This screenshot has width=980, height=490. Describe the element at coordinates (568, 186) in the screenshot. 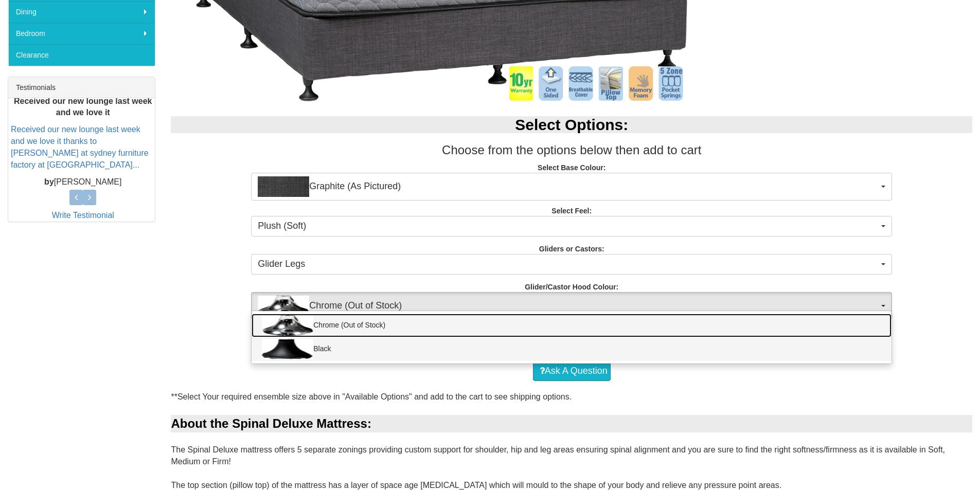

I see `span: Graphite (As Pictured)` at that location.